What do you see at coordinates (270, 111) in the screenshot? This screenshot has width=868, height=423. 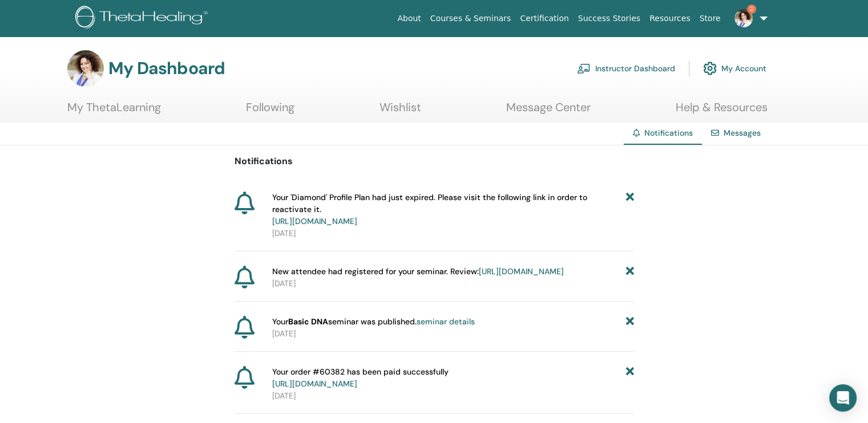 I see `a: Following` at bounding box center [270, 111].